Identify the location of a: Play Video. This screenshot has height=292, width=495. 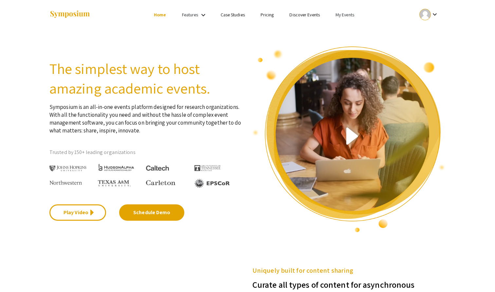
(78, 213).